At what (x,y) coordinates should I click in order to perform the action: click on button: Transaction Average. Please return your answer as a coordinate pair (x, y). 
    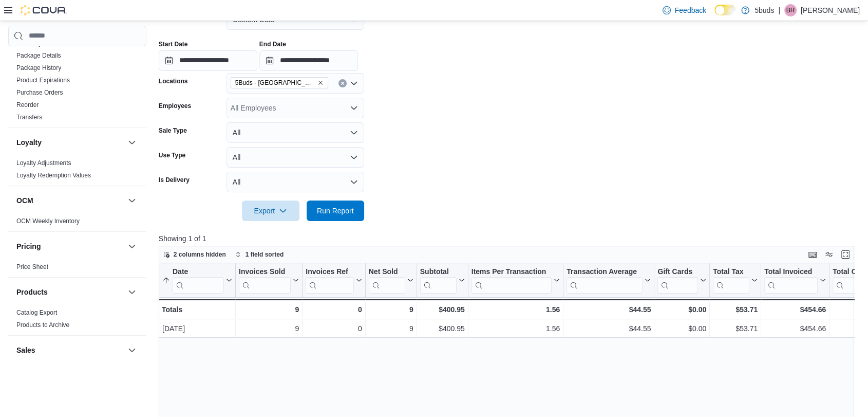
    Looking at the image, I should click on (609, 279).